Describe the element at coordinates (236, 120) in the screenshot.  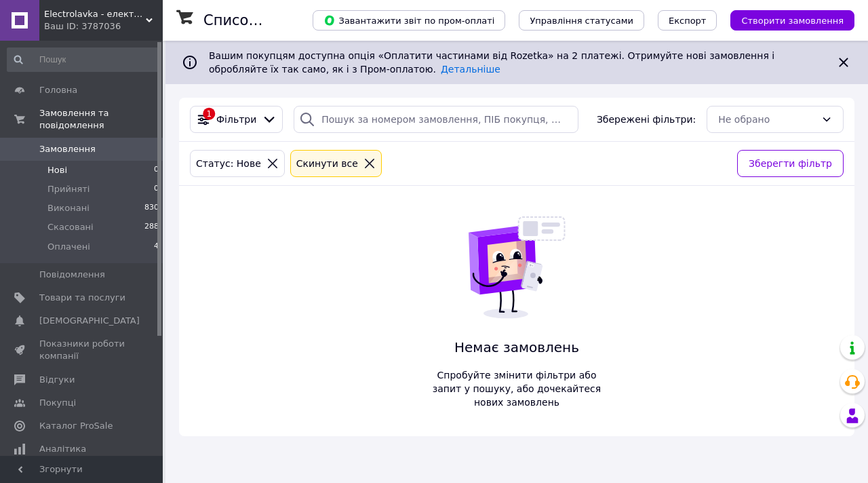
I see `span: Фільтри` at that location.